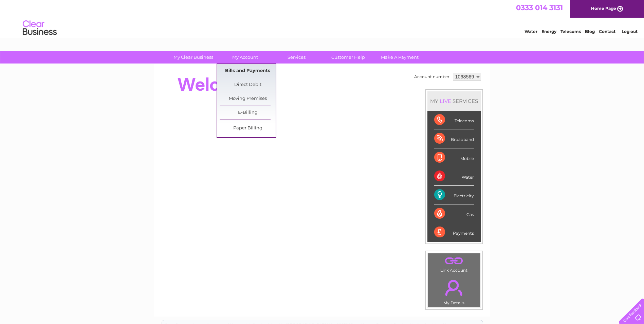 Image resolution: width=644 pixels, height=324 pixels. Describe the element at coordinates (400, 57) in the screenshot. I see `a: Make A Payment` at that location.